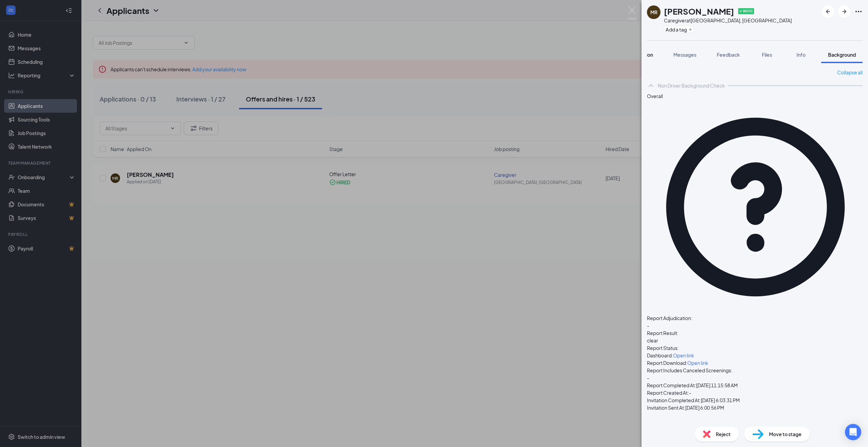 The height and width of the screenshot is (447, 868). What do you see at coordinates (785, 434) in the screenshot?
I see `span: Move to stage` at bounding box center [785, 434].